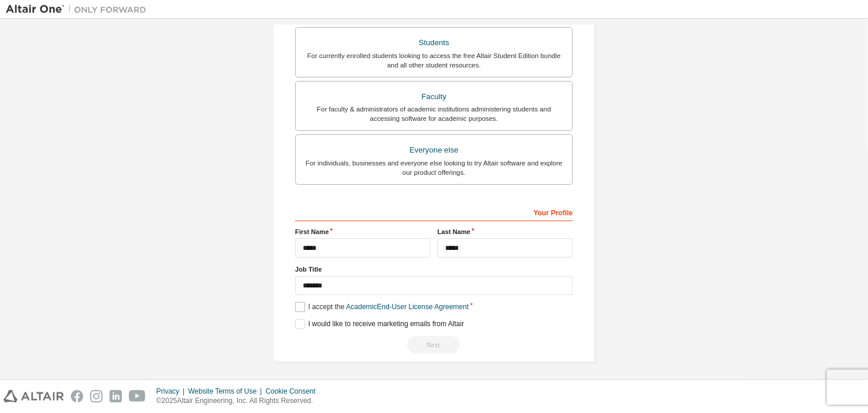 This screenshot has height=413, width=868. Describe the element at coordinates (137, 396) in the screenshot. I see `img: youtube.svg` at that location.